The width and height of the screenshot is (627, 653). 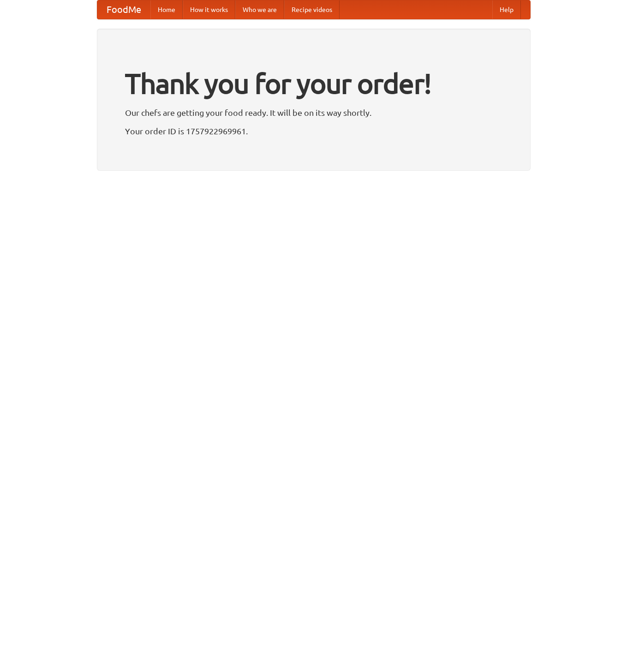 I want to click on p: Our chefs are getting your food ready. It will be on its way shortly., so click(x=314, y=113).